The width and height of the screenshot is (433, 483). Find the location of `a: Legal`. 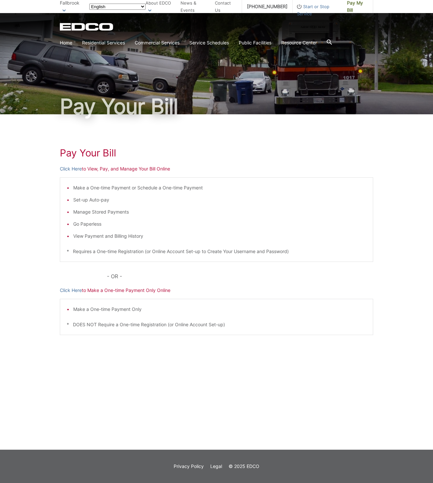

a: Legal is located at coordinates (216, 467).